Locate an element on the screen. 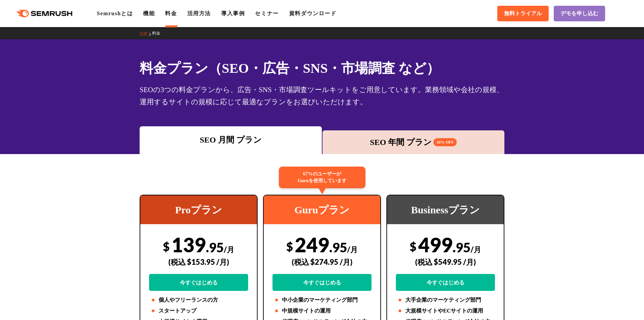  a: Semrushとは is located at coordinates (114, 13).